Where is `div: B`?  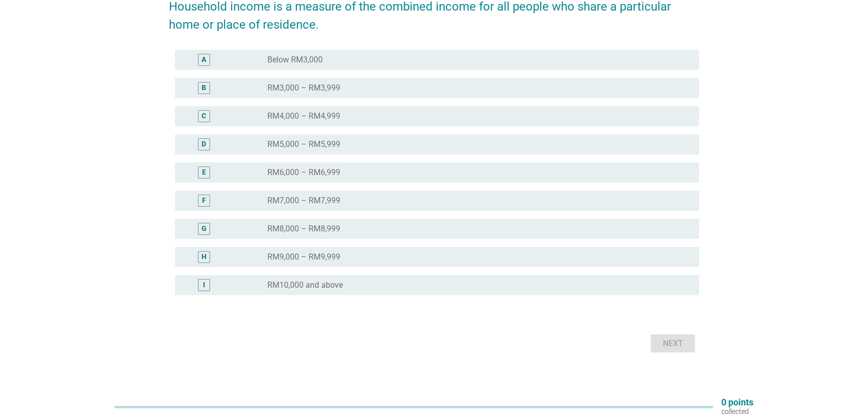 div: B is located at coordinates (204, 88).